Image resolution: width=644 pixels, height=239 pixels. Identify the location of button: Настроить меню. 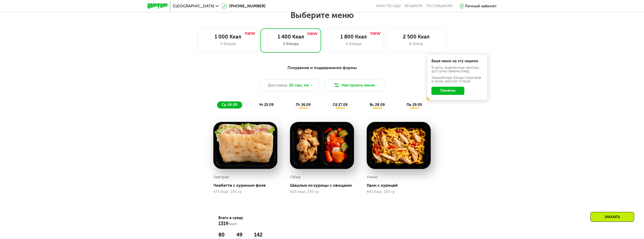
(355, 85).